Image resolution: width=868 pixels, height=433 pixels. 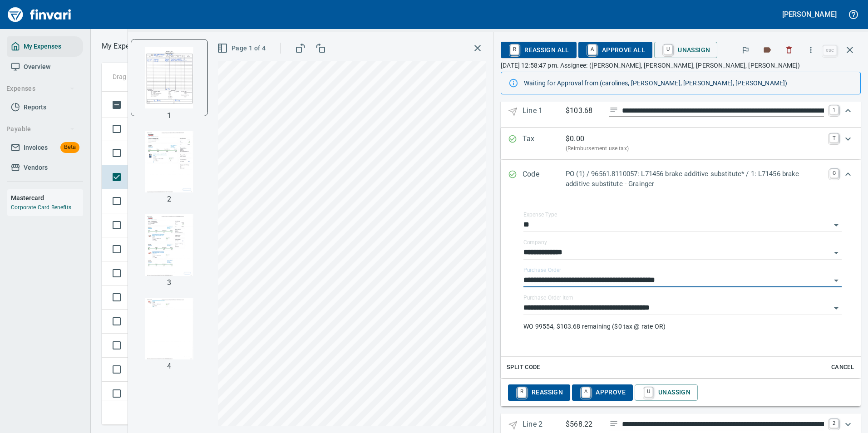 I want to click on p: 1, so click(x=169, y=116).